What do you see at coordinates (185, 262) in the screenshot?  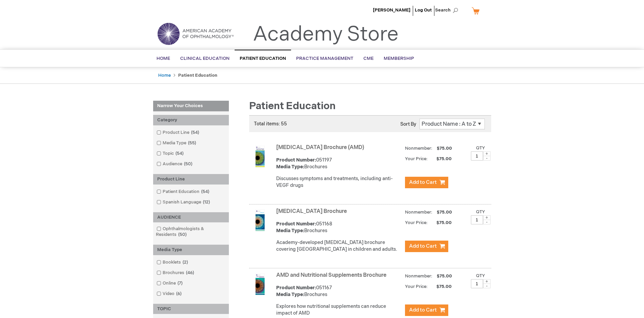 I see `span: 2` at bounding box center [185, 262].